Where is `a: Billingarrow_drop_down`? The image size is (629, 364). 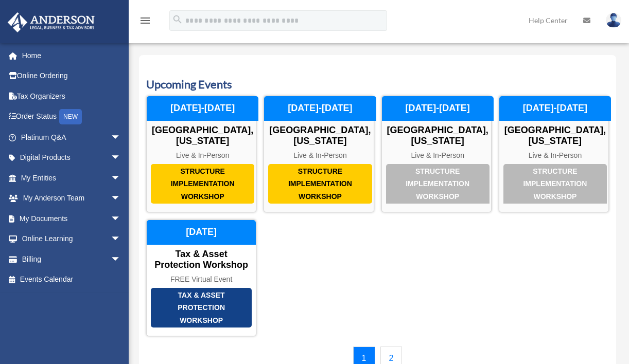
a: Billingarrow_drop_down is located at coordinates (72, 259).